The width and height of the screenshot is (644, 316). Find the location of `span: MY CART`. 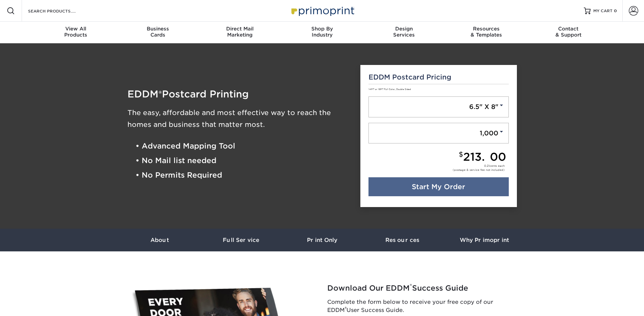

span: MY CART is located at coordinates (603, 11).